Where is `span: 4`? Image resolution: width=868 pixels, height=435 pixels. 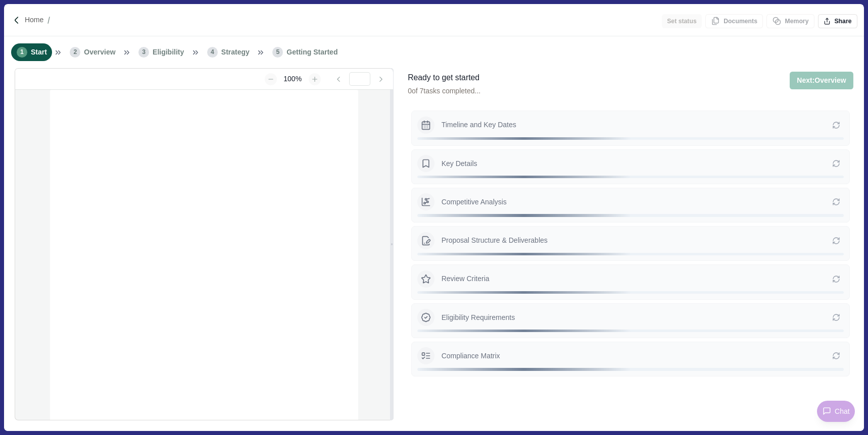
span: 4 is located at coordinates (212, 52).